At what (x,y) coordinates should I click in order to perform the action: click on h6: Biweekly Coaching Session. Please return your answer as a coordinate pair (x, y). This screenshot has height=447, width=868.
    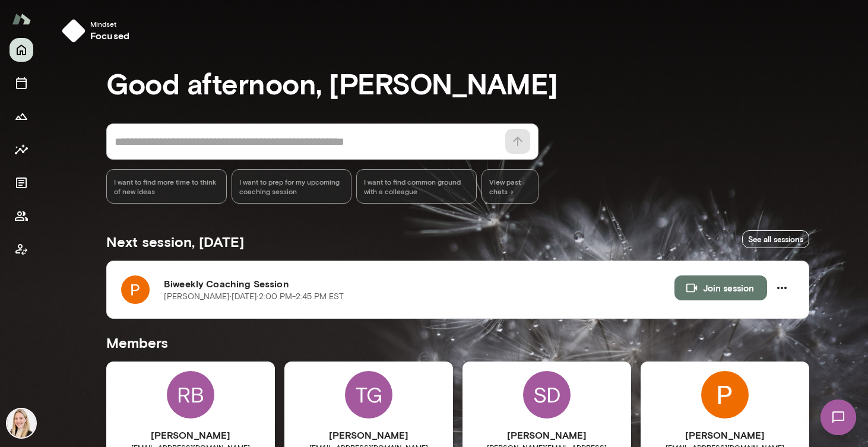
    Looking at the image, I should click on (419, 284).